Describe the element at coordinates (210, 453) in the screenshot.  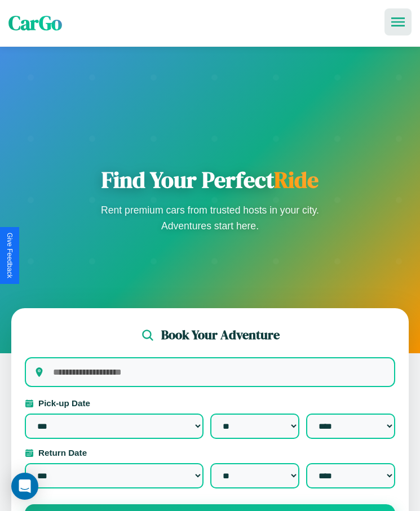
I see `label: Return Date` at that location.